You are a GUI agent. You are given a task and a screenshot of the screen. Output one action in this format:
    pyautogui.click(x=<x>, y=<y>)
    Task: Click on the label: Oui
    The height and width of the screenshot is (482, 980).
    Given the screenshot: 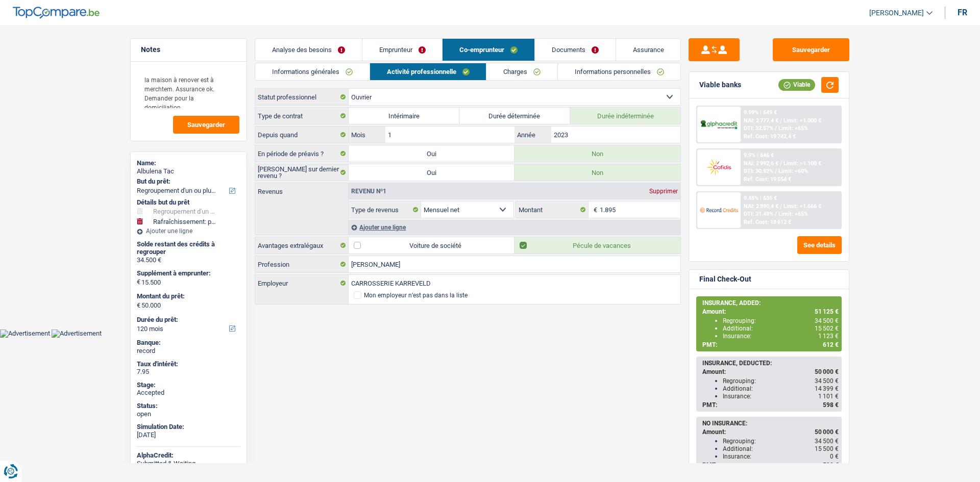 What is the action you would take?
    pyautogui.click(x=431, y=153)
    